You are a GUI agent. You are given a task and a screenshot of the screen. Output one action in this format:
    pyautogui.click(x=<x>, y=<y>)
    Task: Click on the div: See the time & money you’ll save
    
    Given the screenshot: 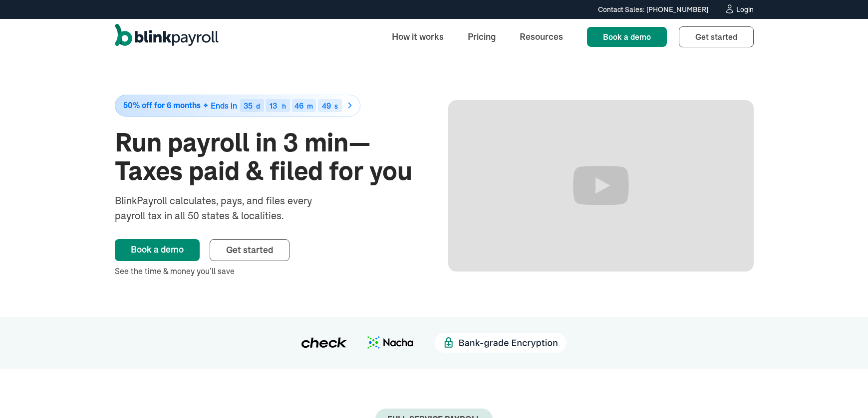 What is the action you would take?
    pyautogui.click(x=267, y=272)
    